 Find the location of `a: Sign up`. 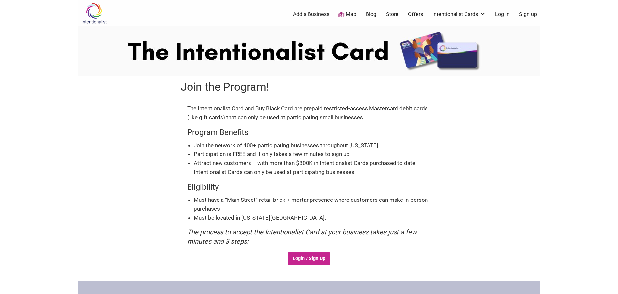

a: Sign up is located at coordinates (528, 14).